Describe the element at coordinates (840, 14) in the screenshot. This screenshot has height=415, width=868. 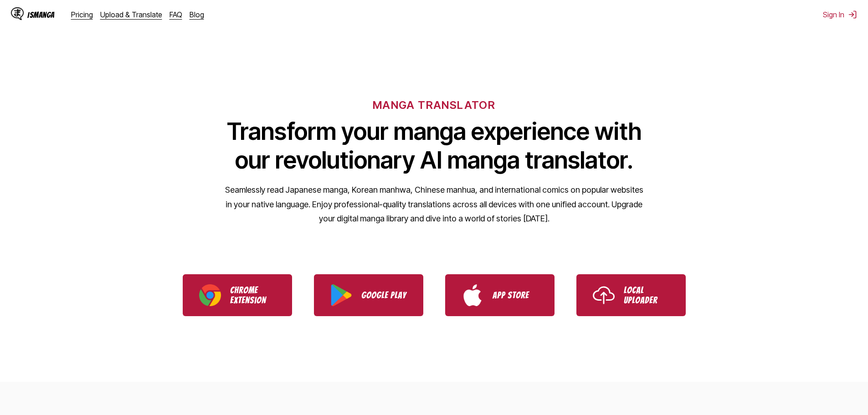
I see `button: Sign In` at that location.